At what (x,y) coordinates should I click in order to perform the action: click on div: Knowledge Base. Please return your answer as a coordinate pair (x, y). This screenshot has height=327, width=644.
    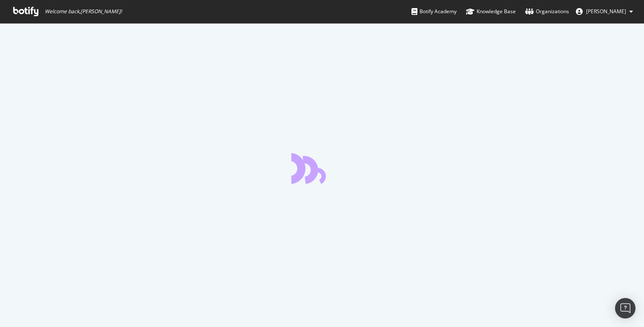
    Looking at the image, I should click on (491, 12).